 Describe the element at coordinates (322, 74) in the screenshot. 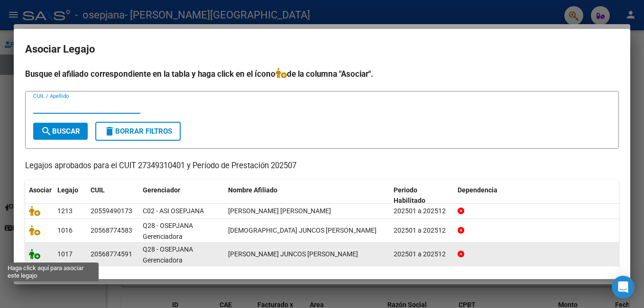

I see `h4: Busque el afiliado correspondiente en la tabla y haga click en el ícono de la columna "Asociar".` at that location.